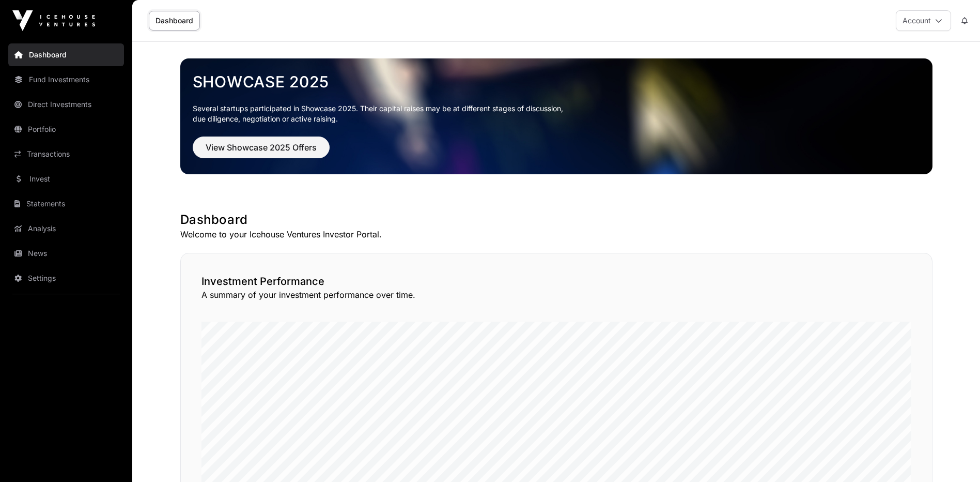  Describe the element at coordinates (66, 154) in the screenshot. I see `a: Transactions` at that location.